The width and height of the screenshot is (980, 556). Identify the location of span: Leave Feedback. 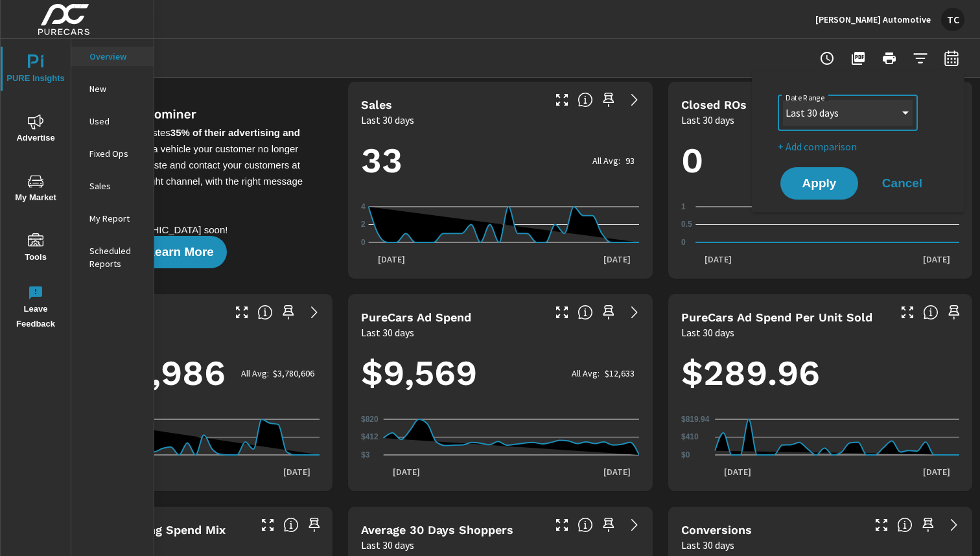
(36, 308).